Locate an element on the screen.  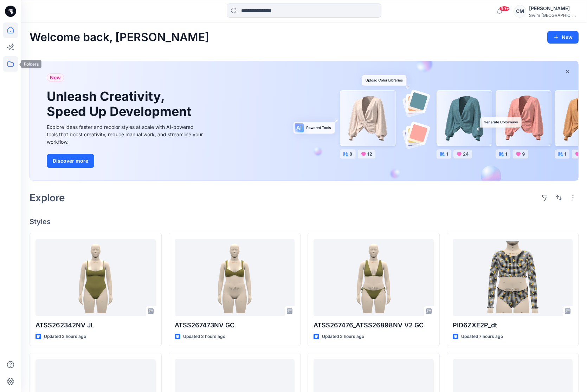
p: ATSS267473NV GC is located at coordinates (235, 325).